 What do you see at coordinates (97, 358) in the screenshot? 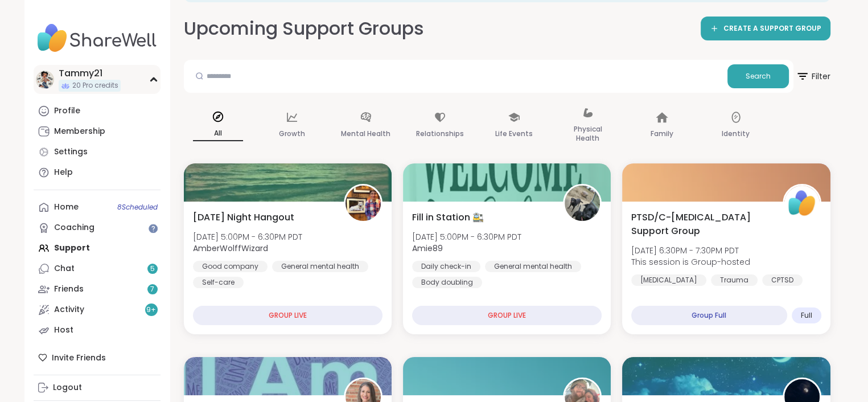
I see `div: Invite Friends` at bounding box center [97, 358].